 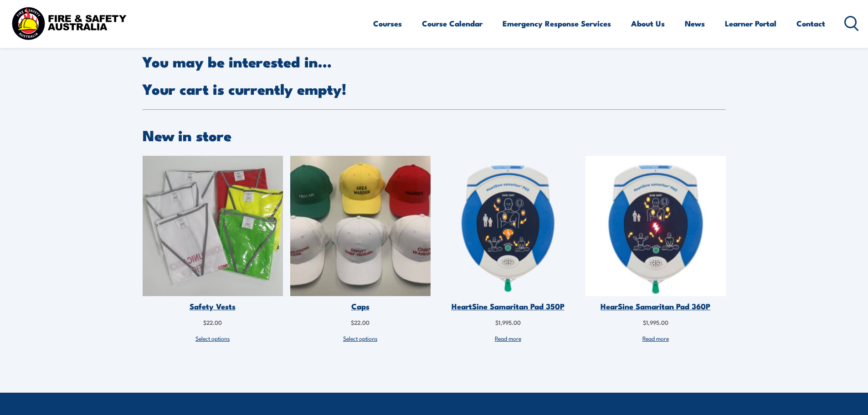 I want to click on div: Caps, so click(x=361, y=306).